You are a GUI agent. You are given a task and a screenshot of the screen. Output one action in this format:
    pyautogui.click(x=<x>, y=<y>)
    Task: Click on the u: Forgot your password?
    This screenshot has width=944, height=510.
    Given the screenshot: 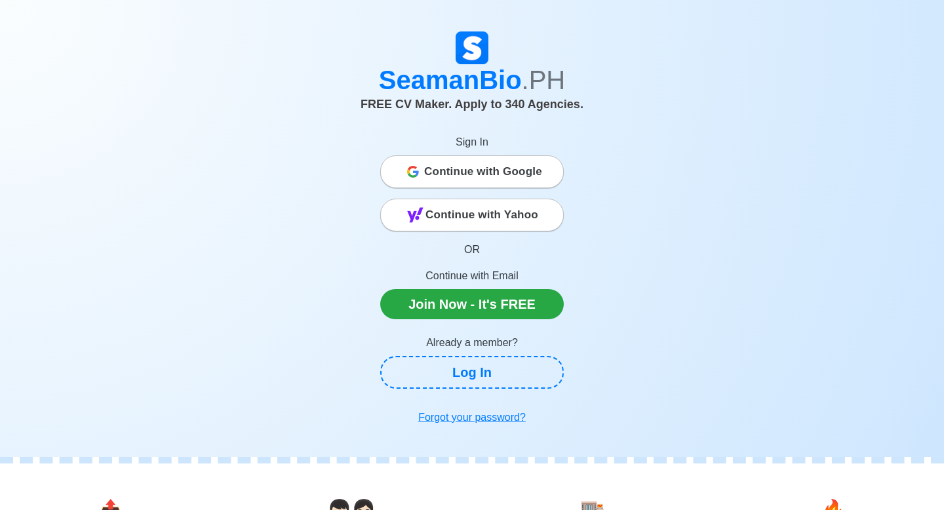 What is the action you would take?
    pyautogui.click(x=472, y=417)
    